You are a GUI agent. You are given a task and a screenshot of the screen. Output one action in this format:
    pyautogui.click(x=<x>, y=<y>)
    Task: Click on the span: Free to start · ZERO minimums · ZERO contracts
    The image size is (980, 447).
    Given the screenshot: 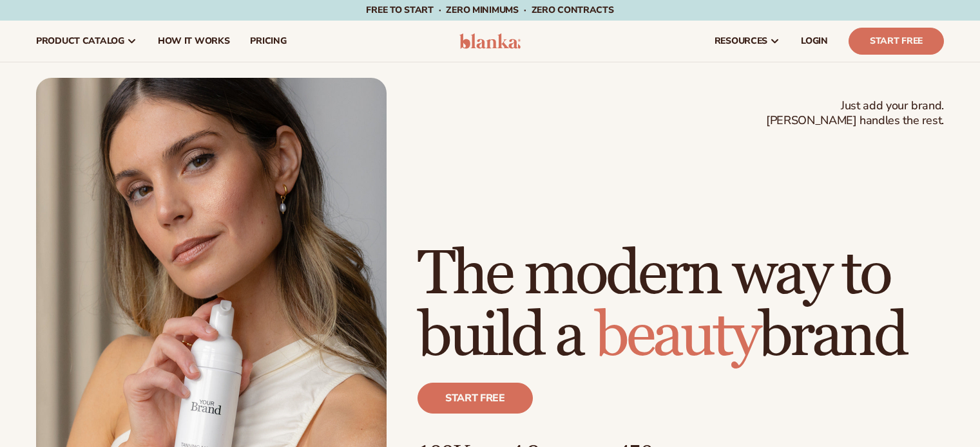 What is the action you would take?
    pyautogui.click(x=489, y=10)
    